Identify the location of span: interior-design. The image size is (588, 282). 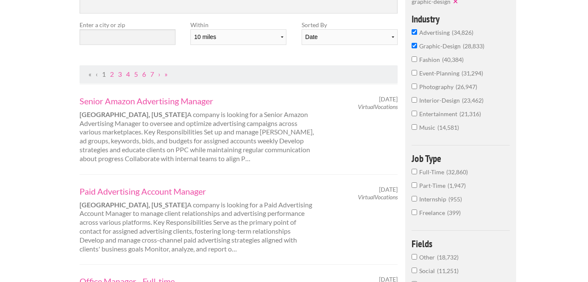
(441, 100).